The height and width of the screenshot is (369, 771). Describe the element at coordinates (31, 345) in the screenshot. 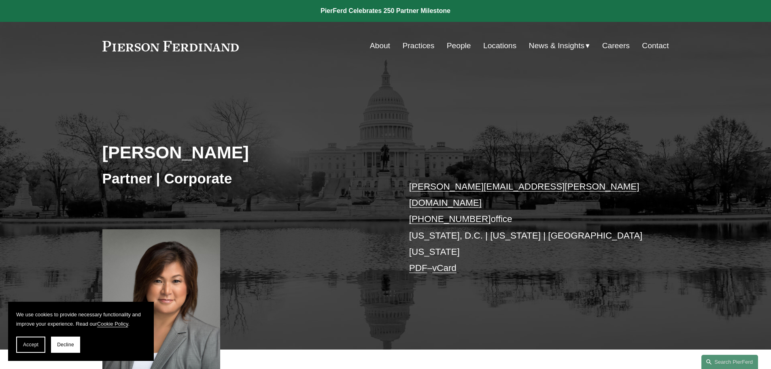

I see `span: Accept` at that location.